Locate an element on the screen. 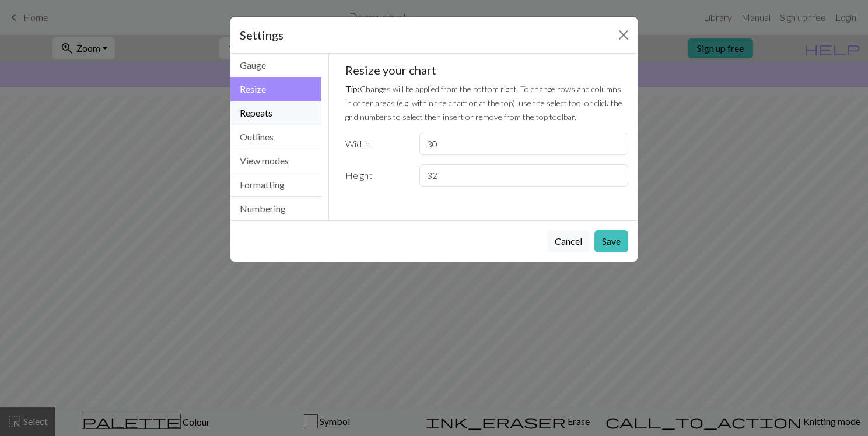 This screenshot has height=436, width=868. small: Changes will be applied from the bottom right. To change rows and columns in other areas (e.g. wi... is located at coordinates (484, 103).